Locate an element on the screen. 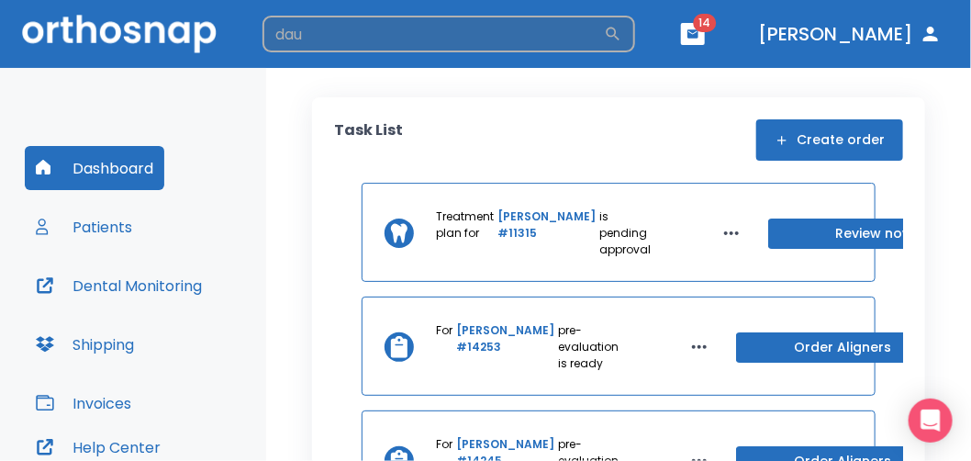 This screenshot has height=461, width=971. button: Dental Monitoring is located at coordinates (118, 285).